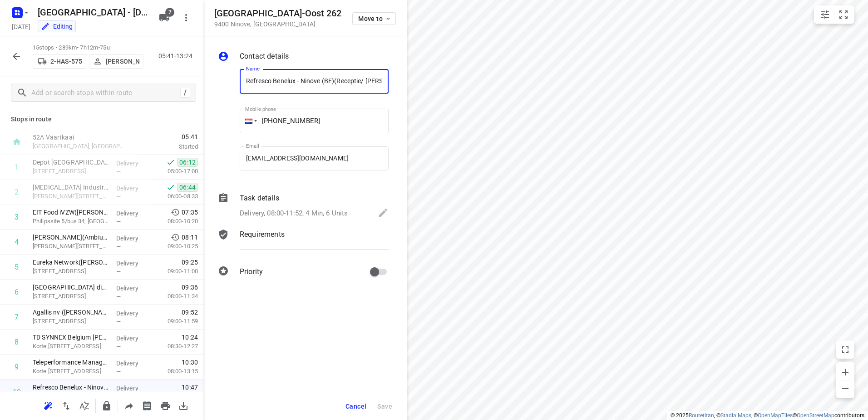  I want to click on p: 09:00-11:59, so click(175, 321).